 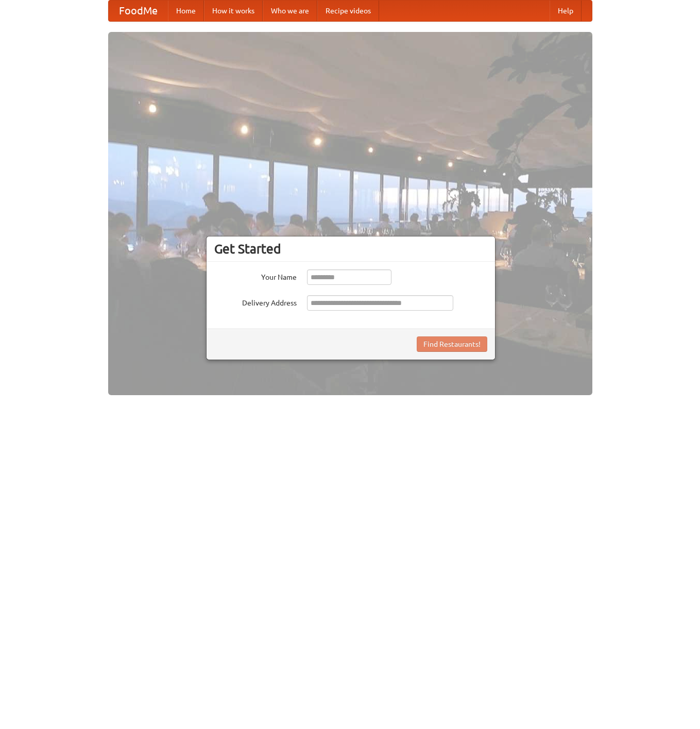 I want to click on a: Help, so click(x=565, y=11).